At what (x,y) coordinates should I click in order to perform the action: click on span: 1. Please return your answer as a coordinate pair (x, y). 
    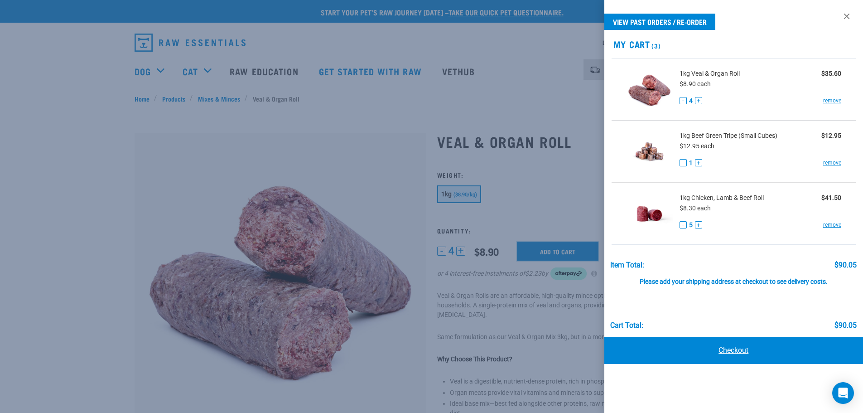
    Looking at the image, I should click on (691, 163).